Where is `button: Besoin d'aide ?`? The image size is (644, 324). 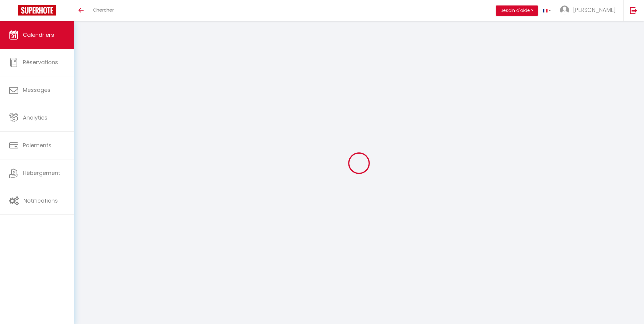
button: Besoin d'aide ? is located at coordinates (517, 11).